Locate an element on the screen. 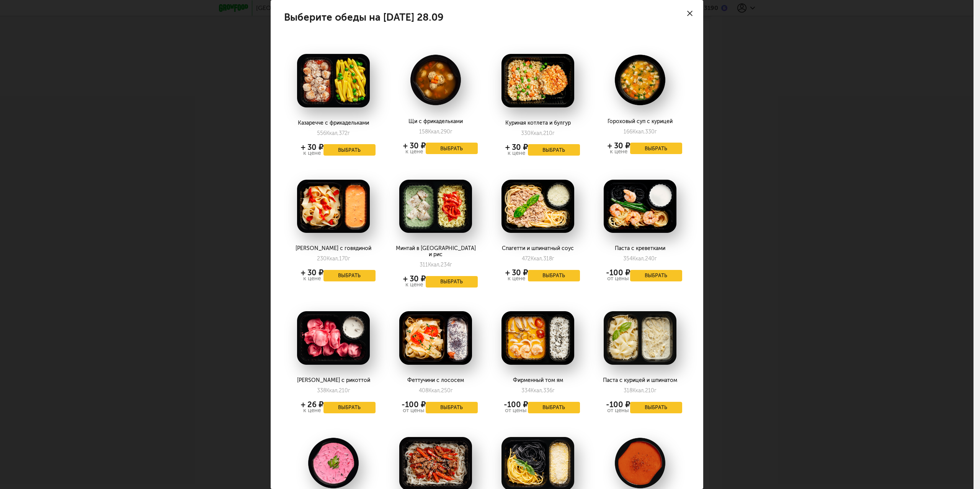 The width and height of the screenshot is (980, 489). div: 354 240 is located at coordinates (640, 258).